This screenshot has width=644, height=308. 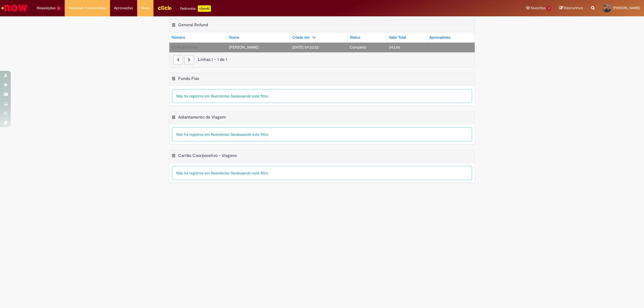 I want to click on a: Abrir Registro: DCREQ0170588, so click(x=185, y=47).